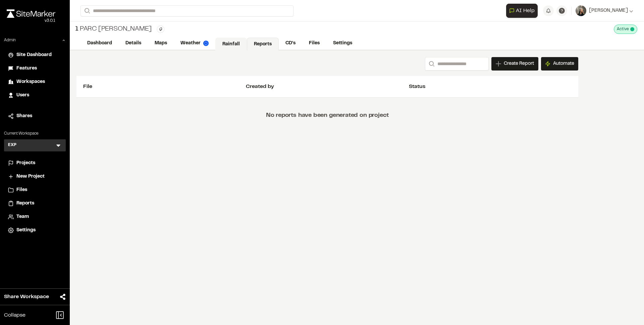 This screenshot has width=644, height=325. I want to click on a: Features, so click(35, 69).